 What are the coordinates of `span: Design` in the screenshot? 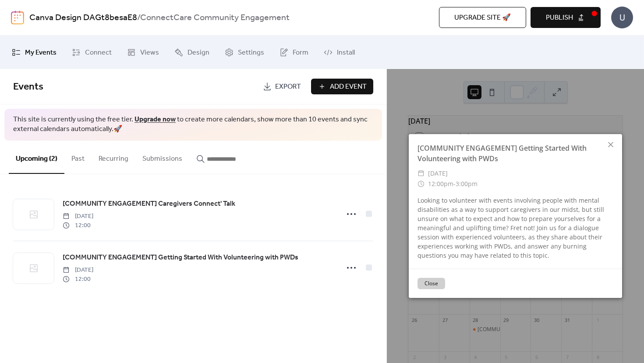 It's located at (199, 53).